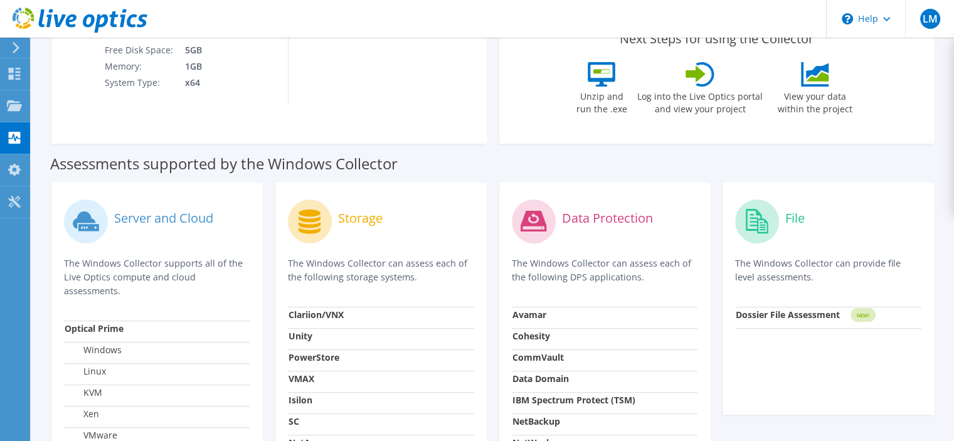 The height and width of the screenshot is (441, 954). Describe the element at coordinates (930, 19) in the screenshot. I see `span: LM` at that location.